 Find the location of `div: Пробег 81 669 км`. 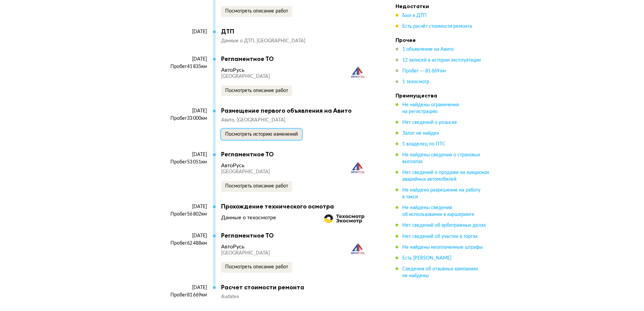

div: Пробег 81 669 км is located at coordinates (184, 295).